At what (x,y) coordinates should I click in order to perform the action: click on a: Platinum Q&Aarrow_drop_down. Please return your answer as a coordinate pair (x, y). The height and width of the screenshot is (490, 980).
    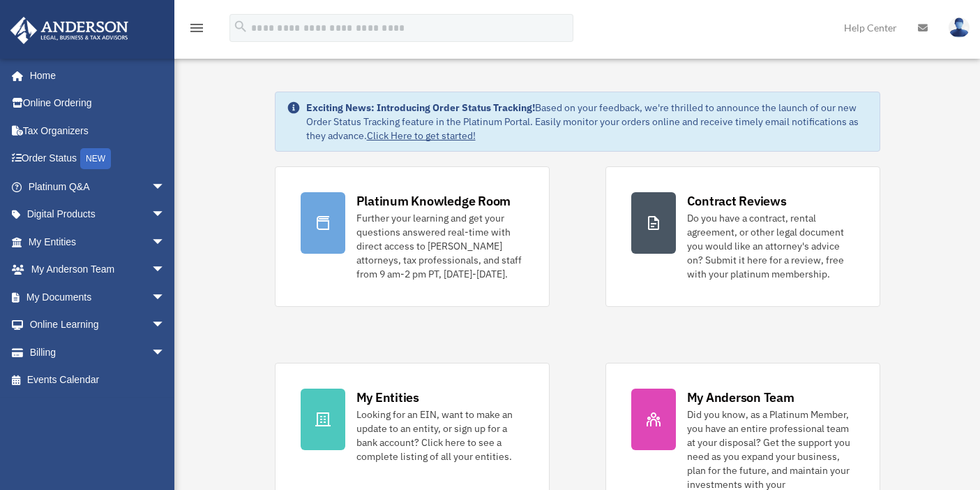
    Looking at the image, I should click on (98, 187).